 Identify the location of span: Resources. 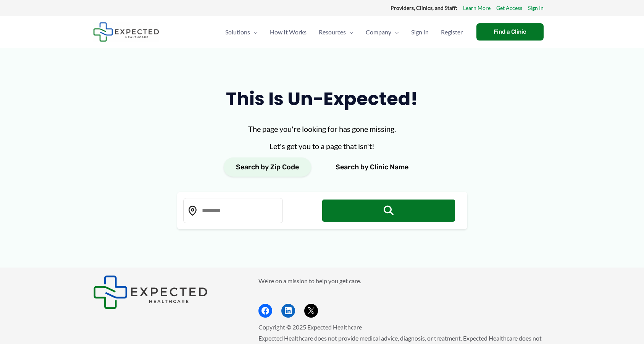
(332, 32).